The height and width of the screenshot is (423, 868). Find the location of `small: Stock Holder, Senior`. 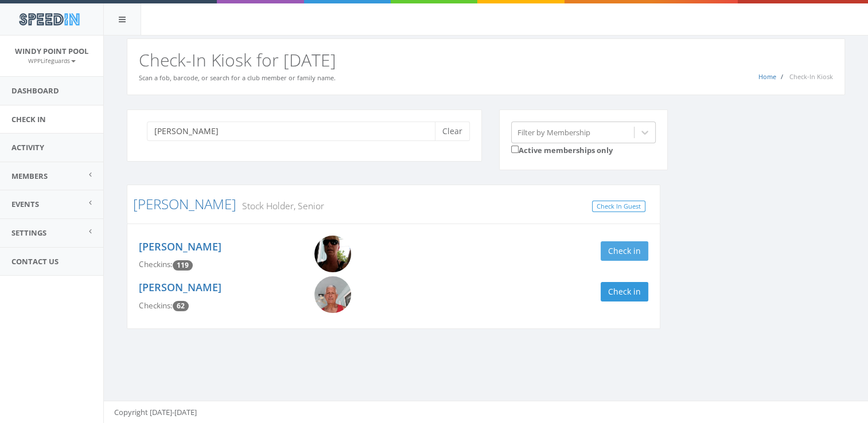

small: Stock Holder, Senior is located at coordinates (280, 206).